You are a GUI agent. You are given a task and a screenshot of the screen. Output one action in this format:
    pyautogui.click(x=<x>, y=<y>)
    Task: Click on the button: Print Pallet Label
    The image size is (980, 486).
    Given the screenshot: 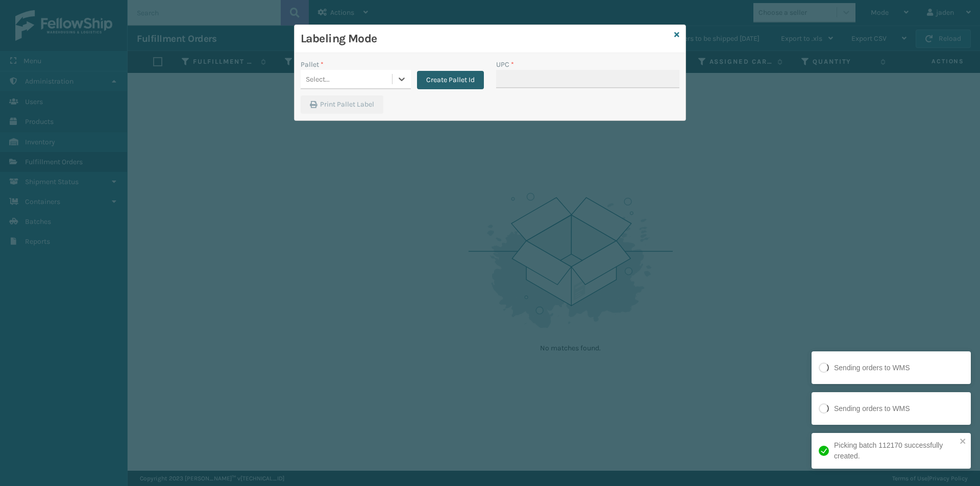 What is the action you would take?
    pyautogui.click(x=342, y=104)
    